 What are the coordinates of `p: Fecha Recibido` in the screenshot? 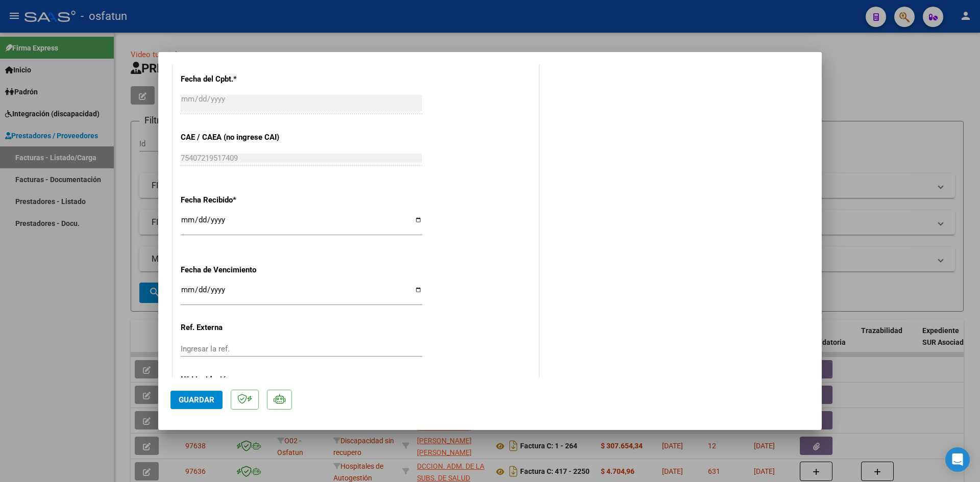 It's located at (233, 200).